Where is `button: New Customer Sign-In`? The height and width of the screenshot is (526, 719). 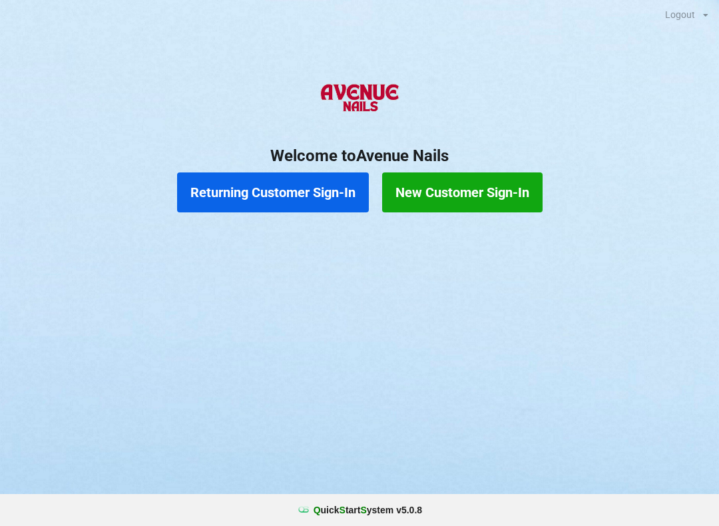 button: New Customer Sign-In is located at coordinates (462, 193).